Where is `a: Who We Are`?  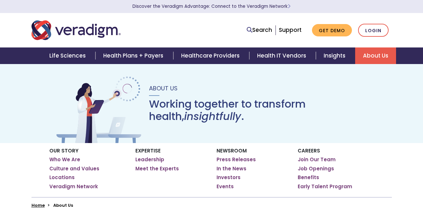 a: Who We Are is located at coordinates (65, 159).